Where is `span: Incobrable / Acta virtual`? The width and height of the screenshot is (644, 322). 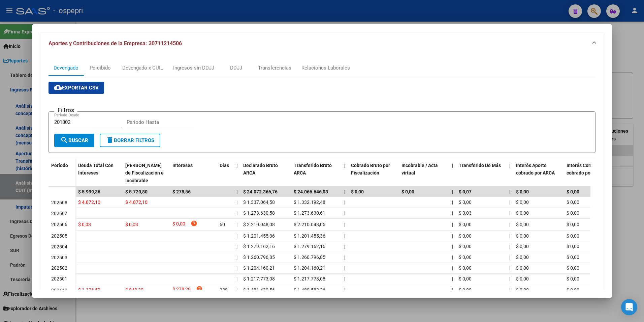 span: Incobrable / Acta virtual is located at coordinates (419, 169).